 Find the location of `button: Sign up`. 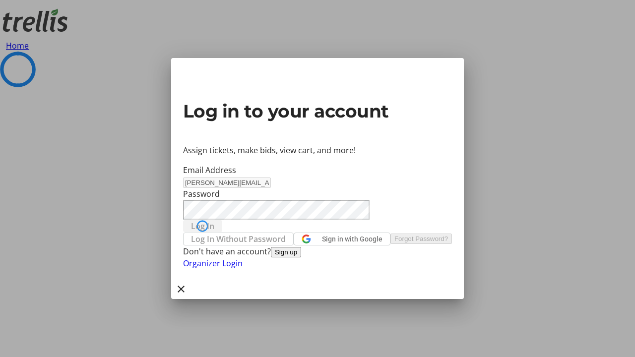

button: Sign up is located at coordinates (286, 252).